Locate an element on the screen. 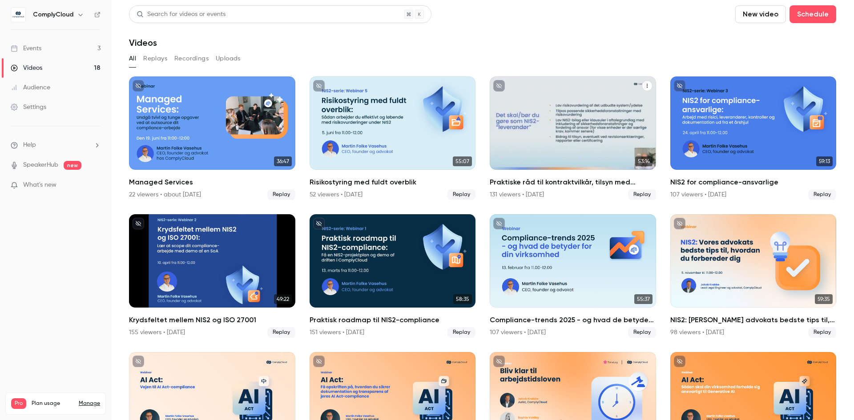 This screenshot has width=854, height=420. h2: Praktiske råd til kontraktvilkår, tilsyn med leverandører og styring af risici i forsyningskæden ... is located at coordinates (573, 182).